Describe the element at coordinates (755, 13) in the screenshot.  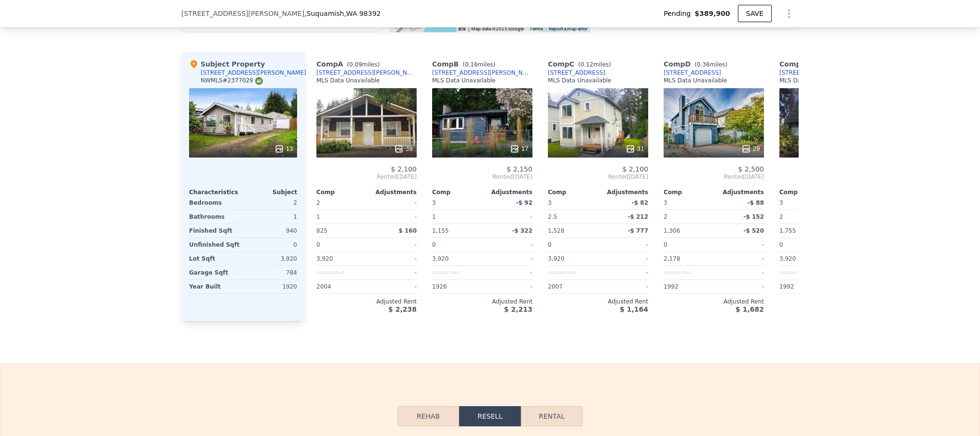
I see `button: SAVE` at that location.